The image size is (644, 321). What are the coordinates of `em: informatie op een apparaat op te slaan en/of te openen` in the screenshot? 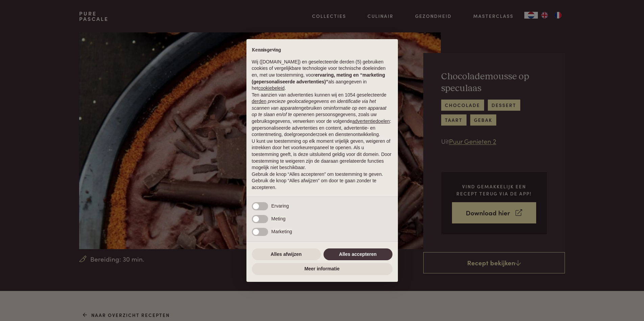 It's located at (320, 112).